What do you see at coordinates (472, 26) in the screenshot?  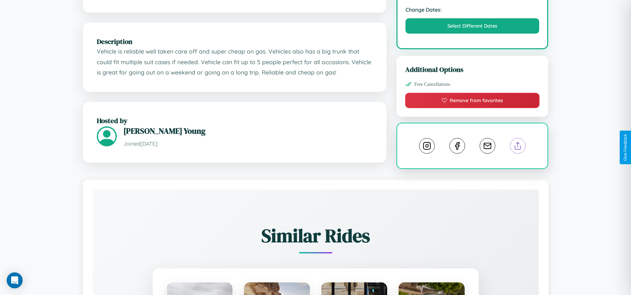 I see `button: Select Different Dates` at bounding box center [472, 26].